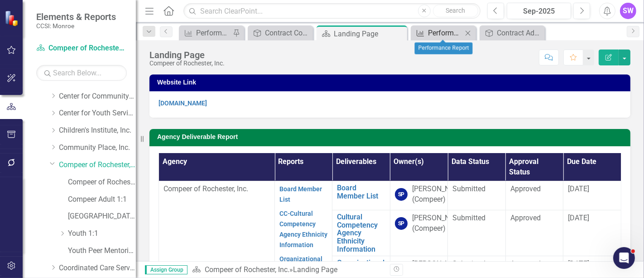 This screenshot has height=278, width=644. Describe the element at coordinates (539, 12) in the screenshot. I see `div: Sep-2025` at that location.